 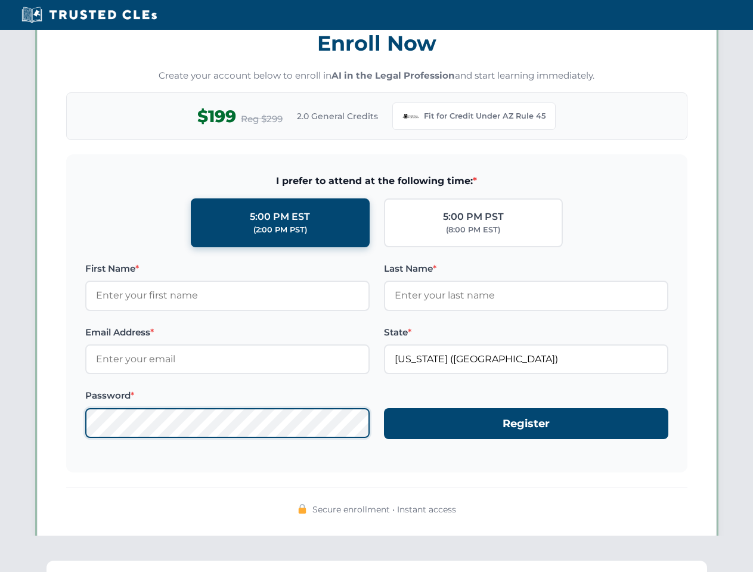 What do you see at coordinates (377, 181) in the screenshot?
I see `span: I prefer to attend at the following time:` at bounding box center [377, 181].